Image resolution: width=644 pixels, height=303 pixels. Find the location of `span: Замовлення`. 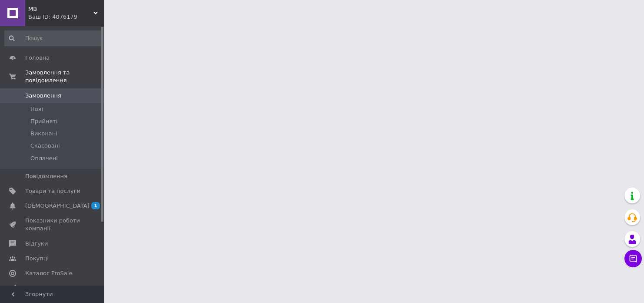

span: Замовлення is located at coordinates (43, 96).